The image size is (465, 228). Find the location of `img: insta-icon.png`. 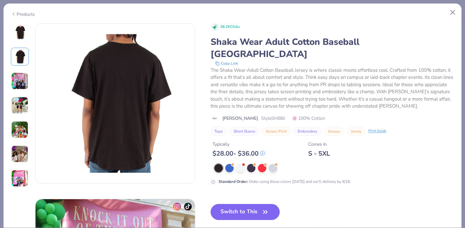

img: insta-icon.png is located at coordinates (177, 206).